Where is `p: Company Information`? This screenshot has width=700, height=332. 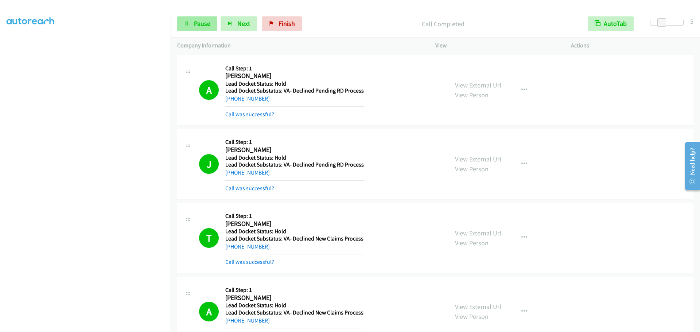 p: Company Information is located at coordinates (299, 46).